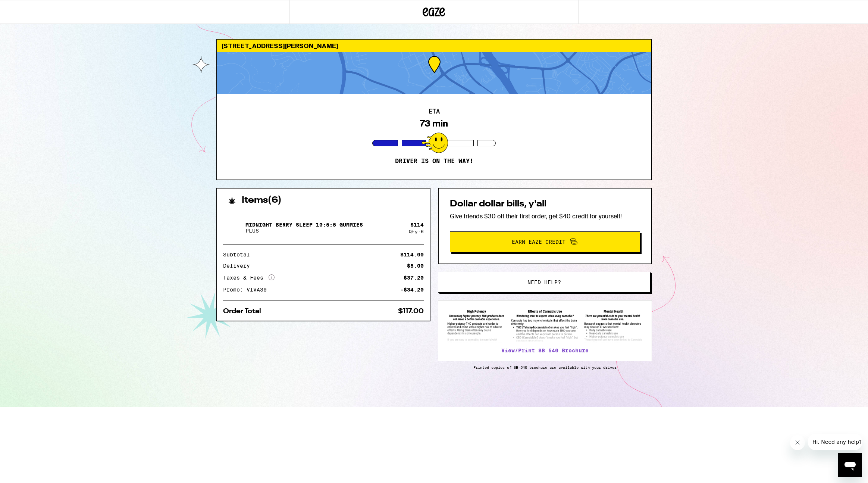 This screenshot has height=483, width=868. I want to click on p: Driver is on the way!, so click(434, 161).